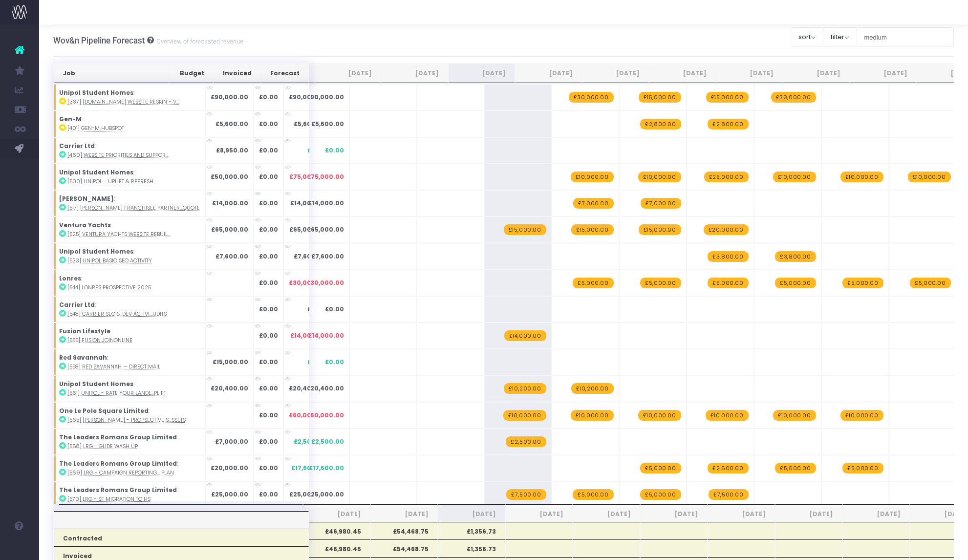 The image size is (968, 560). What do you see at coordinates (117, 314) in the screenshot?
I see `abbr: [548] Carrier SEO & Dev activity following the Audits` at bounding box center [117, 314].